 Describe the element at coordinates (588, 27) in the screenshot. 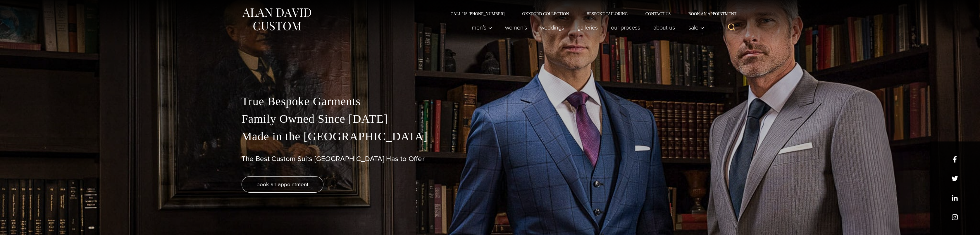

I see `a: Galleries` at that location.